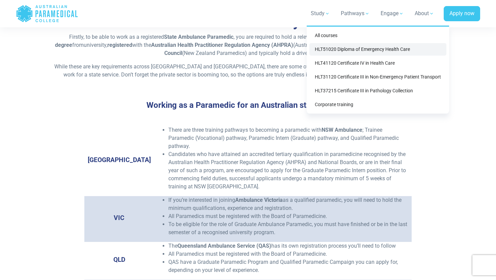 The width and height of the screenshot is (496, 280). What do you see at coordinates (378, 77) in the screenshot?
I see `a: HLT31120 Certificate III in Non-Emergency Patient Transport` at bounding box center [378, 77].